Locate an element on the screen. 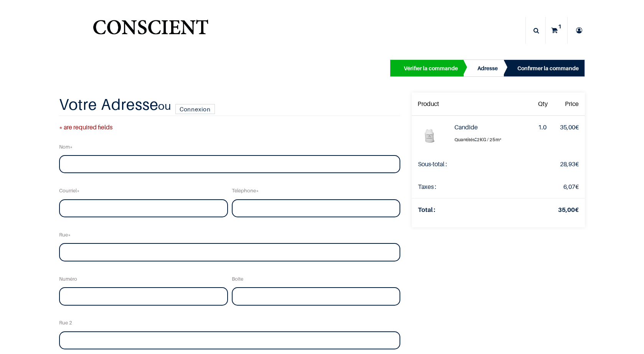 This screenshot has width=644, height=354. div: 1.0 is located at coordinates (543, 127).